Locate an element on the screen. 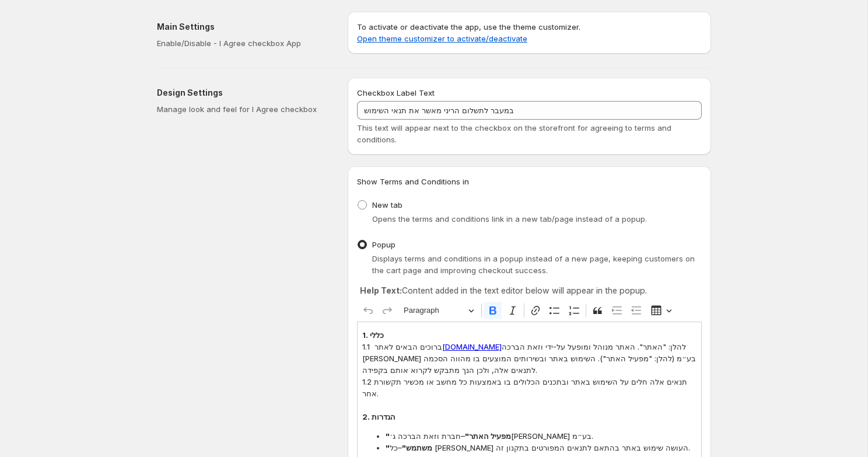 The image size is (868, 457). span: Displays terms and conditions in a popup instead of a new page, keeping customers on the cart pag... is located at coordinates (533, 264).